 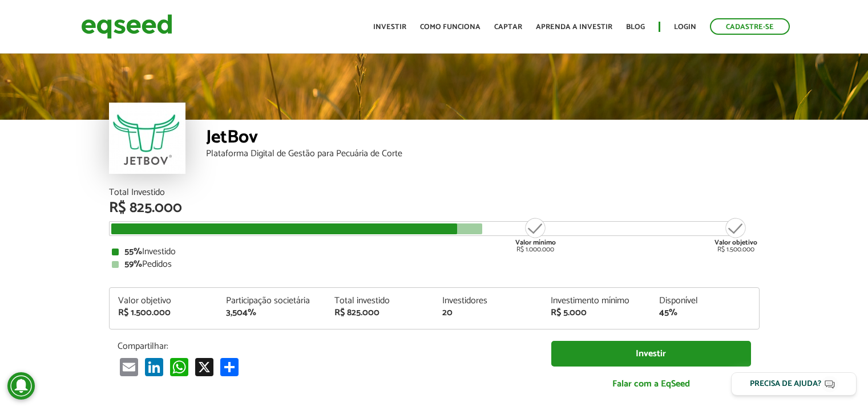 What do you see at coordinates (483, 154) in the screenshot?
I see `div: Plataforma Digital de Gestão para Pecuária de Corte` at bounding box center [483, 154].